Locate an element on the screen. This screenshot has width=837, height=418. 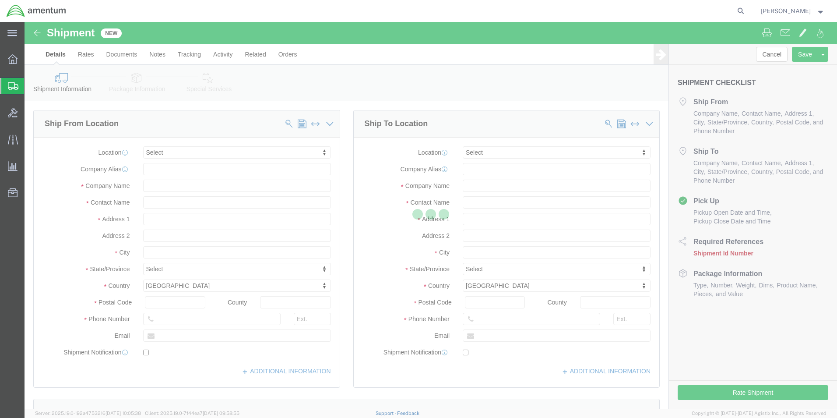
img: logo is located at coordinates (36, 11).